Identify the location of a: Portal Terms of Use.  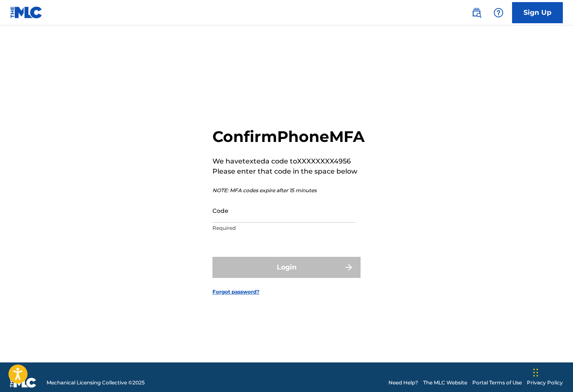
(497, 383).